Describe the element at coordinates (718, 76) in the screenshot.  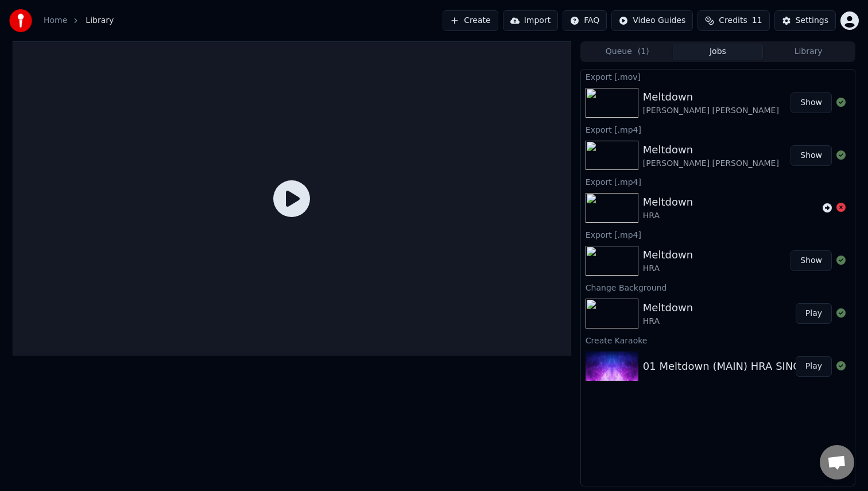
I see `div: Export [.mov]` at that location.